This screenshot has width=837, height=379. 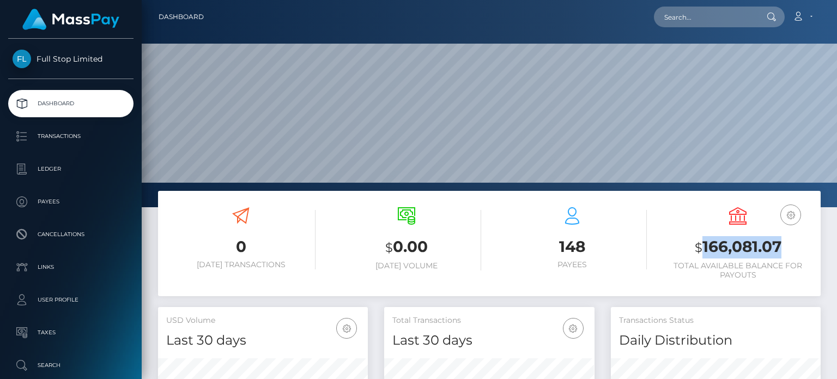 What do you see at coordinates (71, 103) in the screenshot?
I see `p: Dashboard` at bounding box center [71, 103].